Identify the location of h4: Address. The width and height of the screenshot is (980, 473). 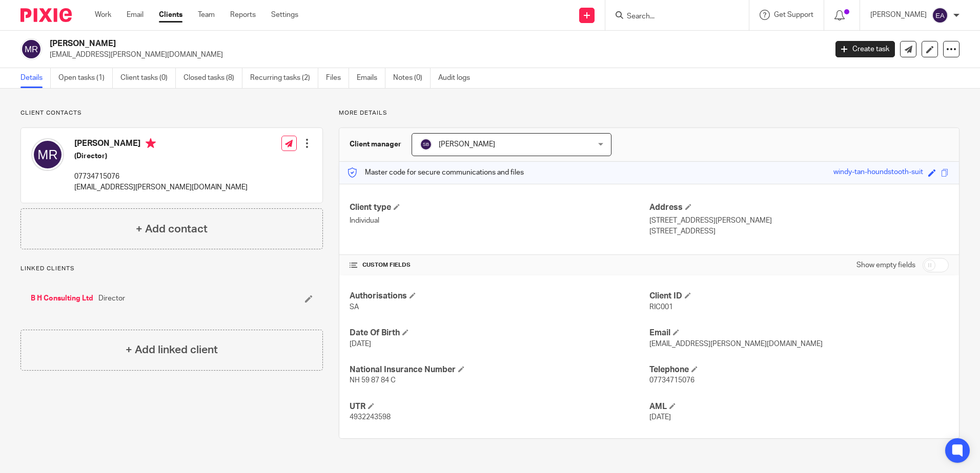
(799, 207).